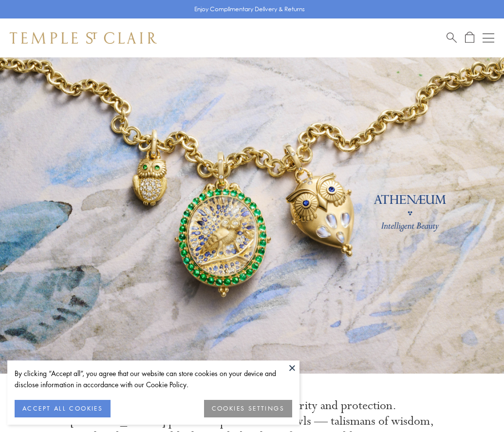 This screenshot has height=432, width=504. What do you see at coordinates (470, 37) in the screenshot?
I see `a: Open Shopping Bag` at bounding box center [470, 37].